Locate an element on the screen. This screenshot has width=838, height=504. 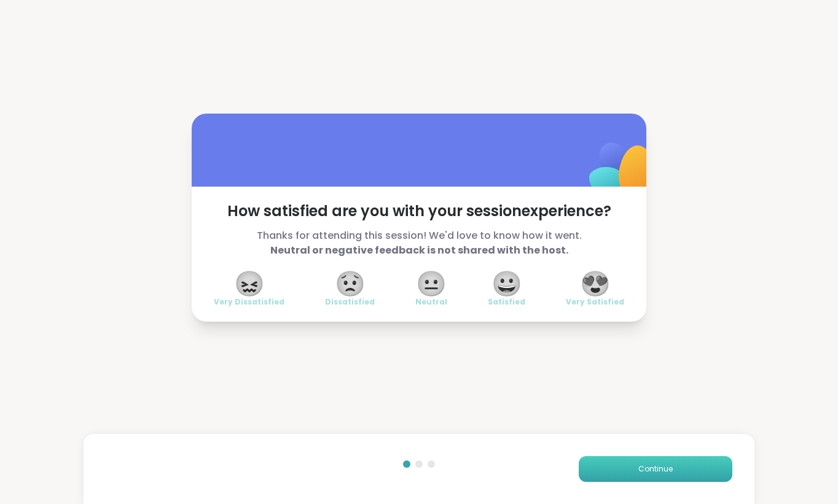
b: Neutral or negative feedback is not shared with the host. is located at coordinates (419, 250).